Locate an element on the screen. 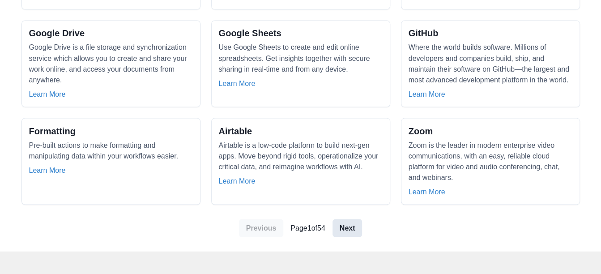 Image resolution: width=601 pixels, height=274 pixels. h2: Zoom is located at coordinates (420, 131).